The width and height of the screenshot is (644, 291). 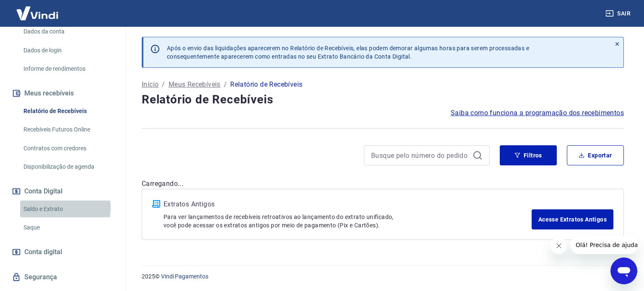 What do you see at coordinates (420, 156) in the screenshot?
I see `input: Busque pelo número do pedido` at bounding box center [420, 156].